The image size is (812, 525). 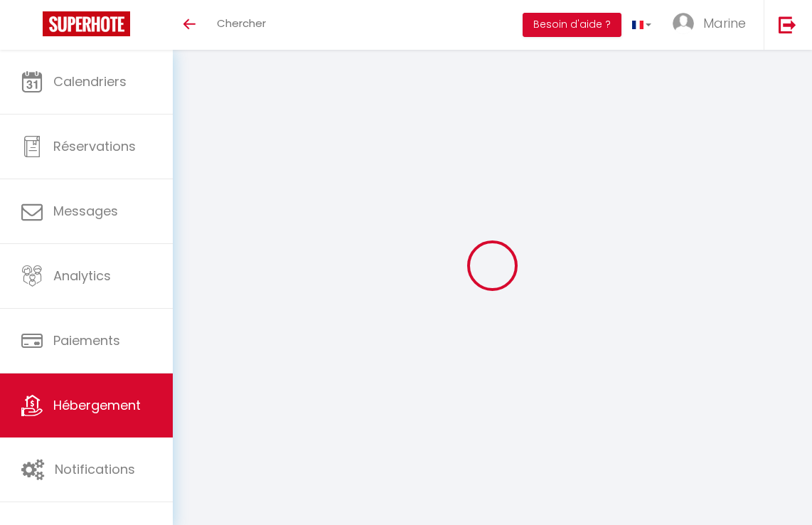 I want to click on span: Marine, so click(x=724, y=23).